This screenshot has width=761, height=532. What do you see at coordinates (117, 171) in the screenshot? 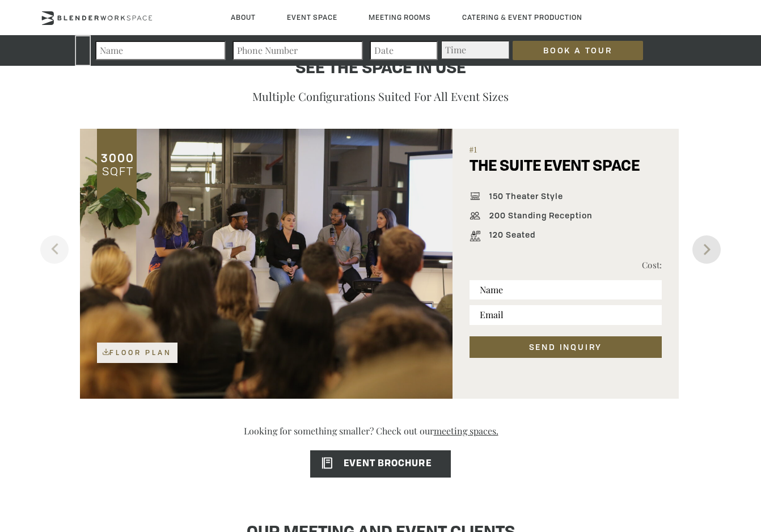
I see `span: SQFT` at bounding box center [117, 171].